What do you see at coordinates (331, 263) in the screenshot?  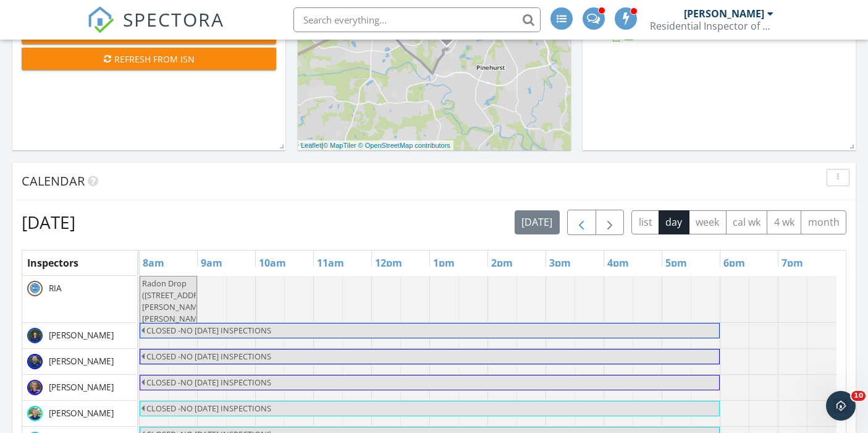 I see `a: 11am` at bounding box center [331, 263].